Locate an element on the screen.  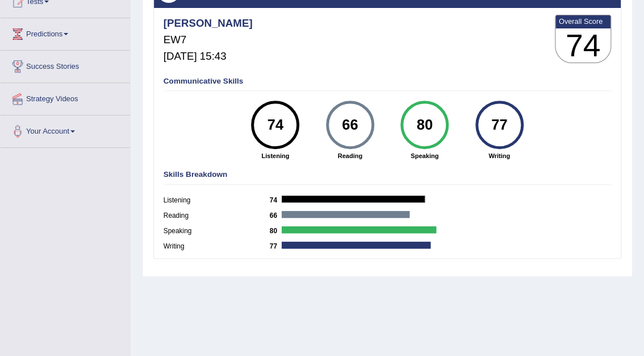
b: 66 is located at coordinates (276, 216).